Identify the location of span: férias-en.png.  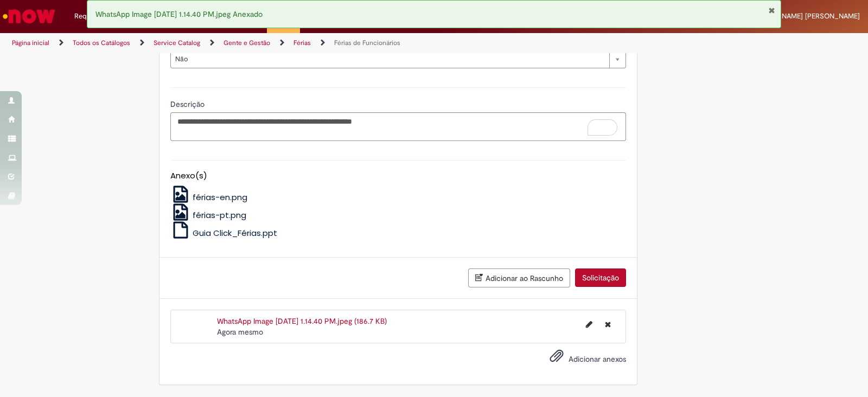
(220, 197).